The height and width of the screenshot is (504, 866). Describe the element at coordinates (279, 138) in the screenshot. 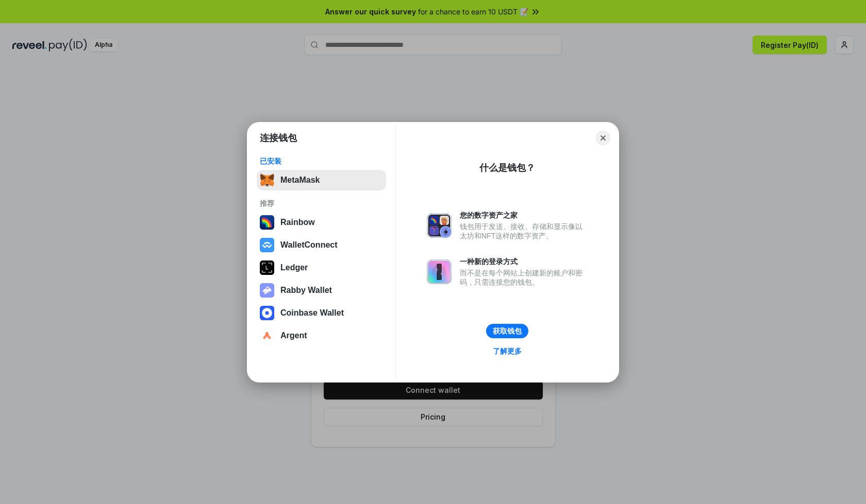

I see `h1: 连接钱包` at that location.